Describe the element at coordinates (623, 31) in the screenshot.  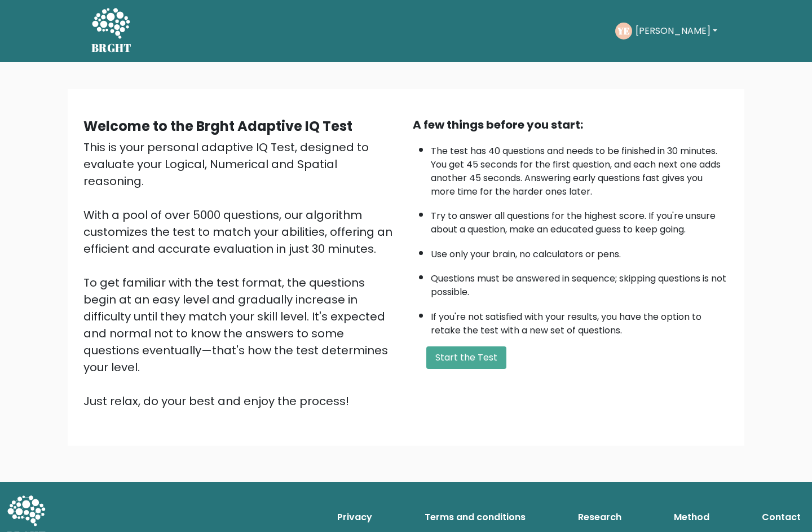
I see `text: YE` at that location.